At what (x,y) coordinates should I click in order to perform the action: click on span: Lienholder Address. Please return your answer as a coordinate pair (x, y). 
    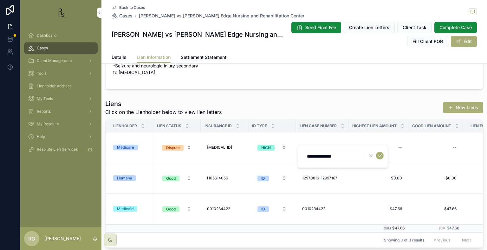
    Looking at the image, I should click on (54, 86).